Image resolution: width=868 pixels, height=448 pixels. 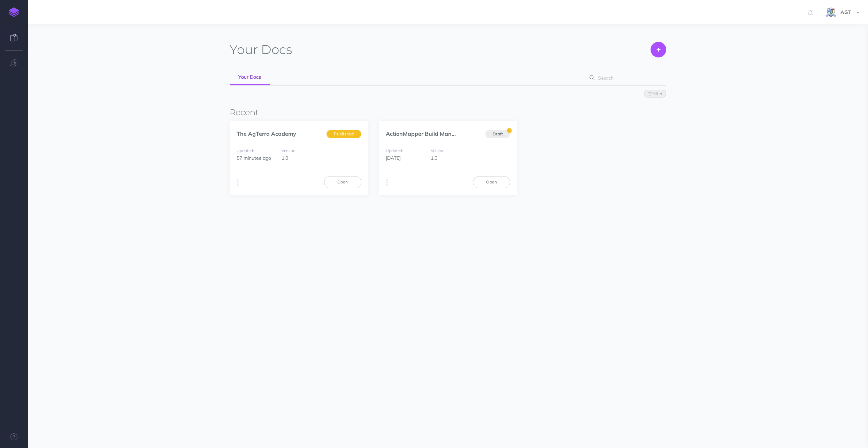 What do you see at coordinates (14, 12) in the screenshot?
I see `img: logo-mark.svg` at bounding box center [14, 12].